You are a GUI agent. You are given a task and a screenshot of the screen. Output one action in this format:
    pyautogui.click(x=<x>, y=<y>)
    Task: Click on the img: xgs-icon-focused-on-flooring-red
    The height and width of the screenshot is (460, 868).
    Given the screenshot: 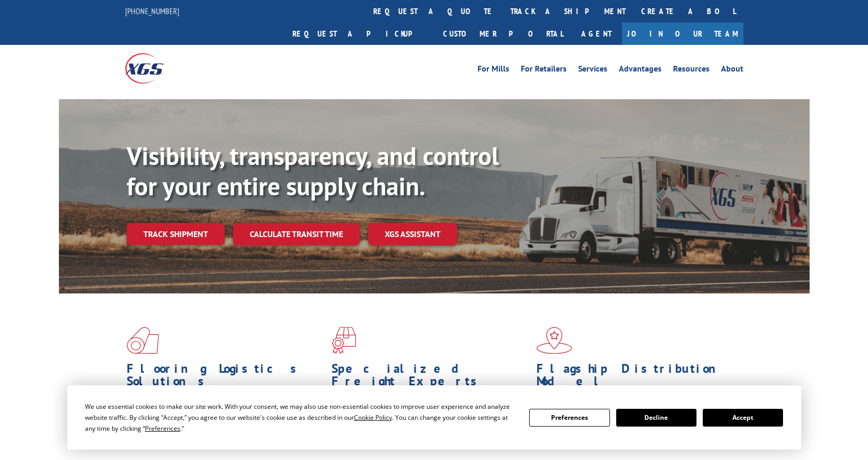 What is the action you would take?
    pyautogui.click(x=343, y=340)
    